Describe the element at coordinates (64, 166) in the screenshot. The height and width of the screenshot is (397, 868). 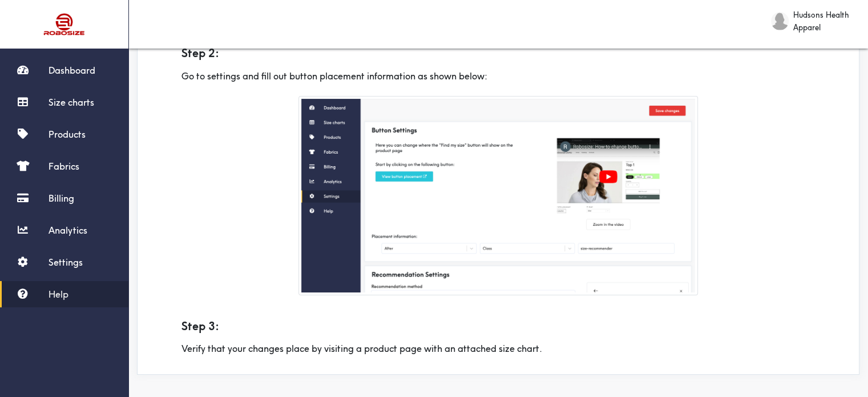
I see `span: Fabrics` at that location.